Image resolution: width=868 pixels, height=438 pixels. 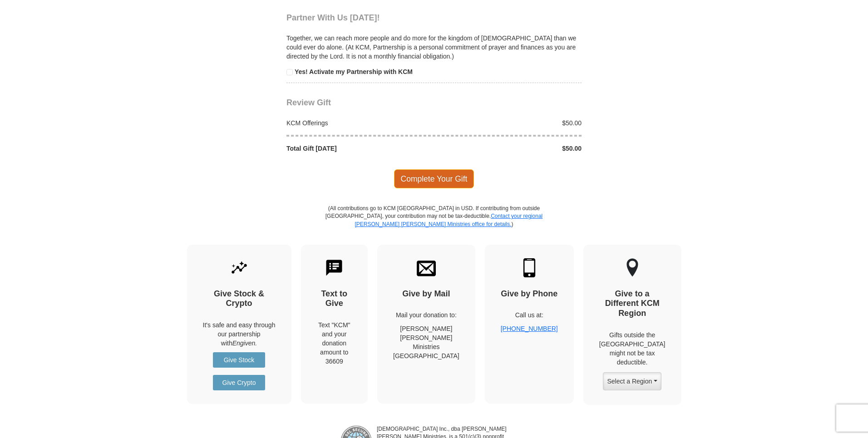 I want to click on img: give-by-stock.svg, so click(x=239, y=268).